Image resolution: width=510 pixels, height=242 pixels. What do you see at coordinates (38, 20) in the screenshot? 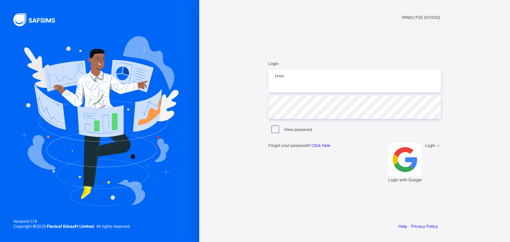
I see `img: SAFSIMS Logo` at bounding box center [38, 20].